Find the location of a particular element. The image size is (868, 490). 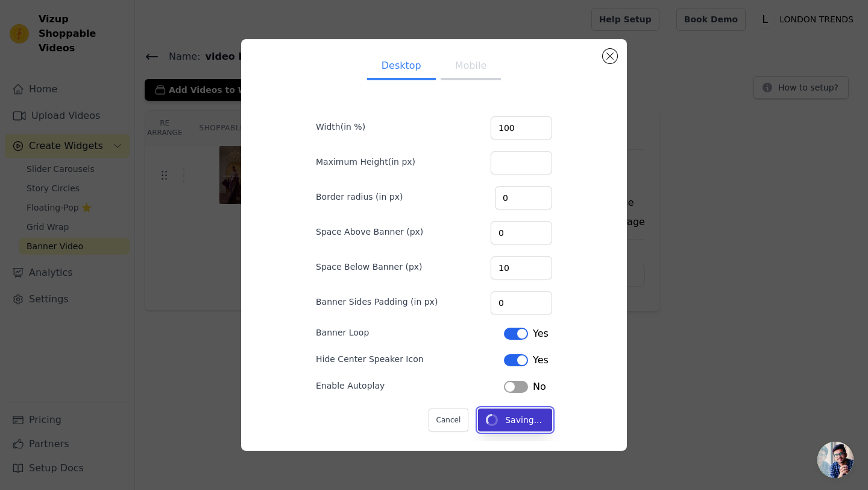

label: Space Above Banner (px) is located at coordinates (369, 231).